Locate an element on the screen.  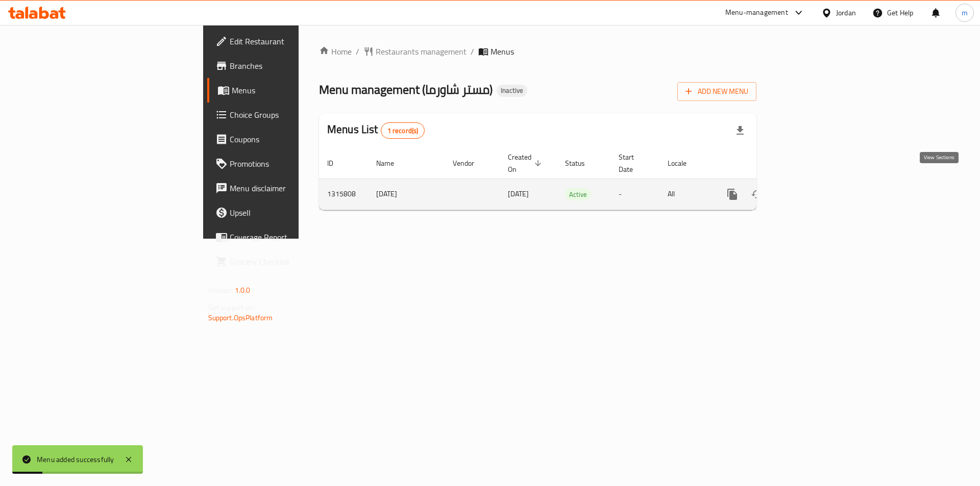
div: Menu added successfully is located at coordinates (75, 460).